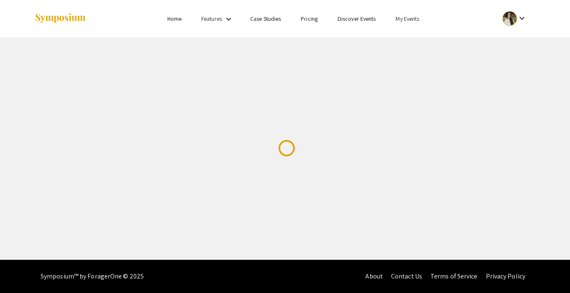 The image size is (570, 293). What do you see at coordinates (515, 18) in the screenshot?
I see `button: Expand account dropdown` at bounding box center [515, 18].